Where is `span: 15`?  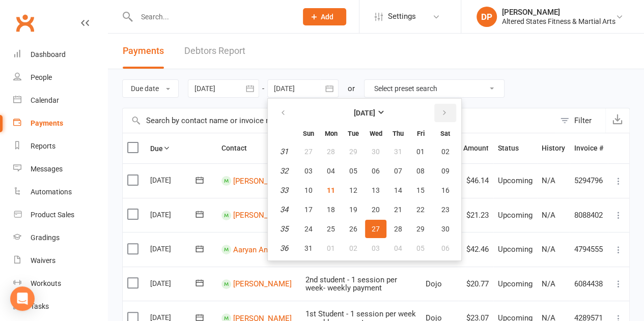 span: 15 is located at coordinates (421, 190).